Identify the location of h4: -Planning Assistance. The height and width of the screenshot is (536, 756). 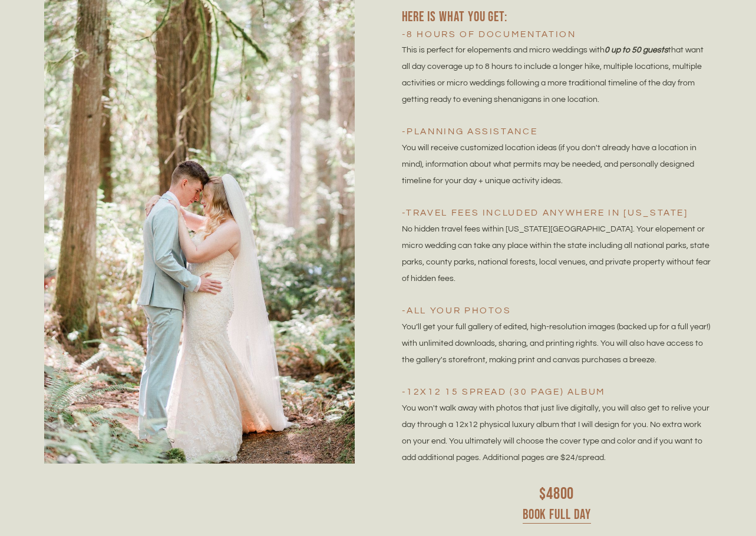
(557, 132).